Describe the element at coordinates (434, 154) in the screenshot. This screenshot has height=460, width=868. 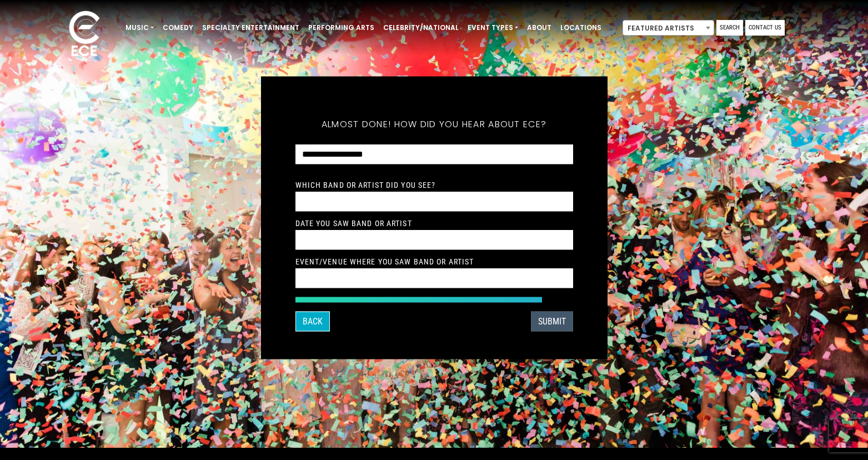
I see `select: How did you hear about ECE` at that location.